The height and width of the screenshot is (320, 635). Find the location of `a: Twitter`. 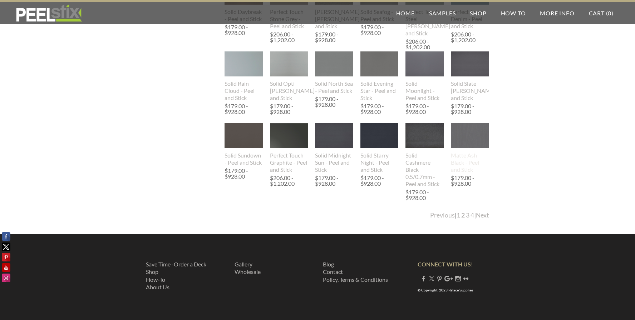

a: Twitter is located at coordinates (431, 278).